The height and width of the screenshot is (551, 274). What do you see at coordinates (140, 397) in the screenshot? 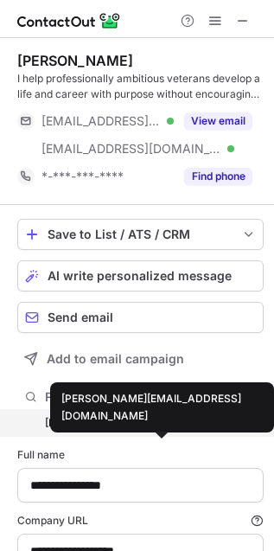
I see `button: Find work email` at bounding box center [140, 397].